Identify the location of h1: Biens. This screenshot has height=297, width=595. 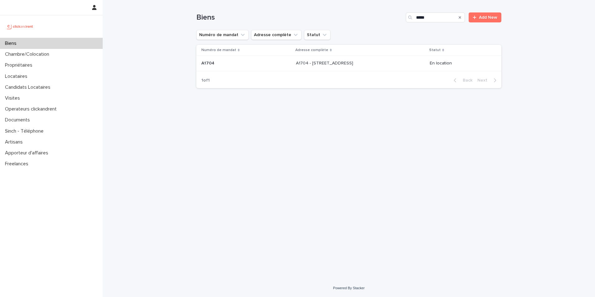
(299, 17).